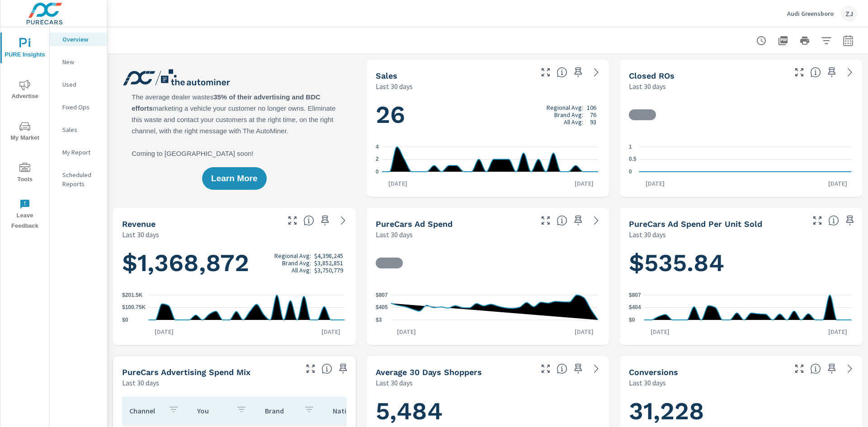  I want to click on h5: Closed ROs, so click(652, 75).